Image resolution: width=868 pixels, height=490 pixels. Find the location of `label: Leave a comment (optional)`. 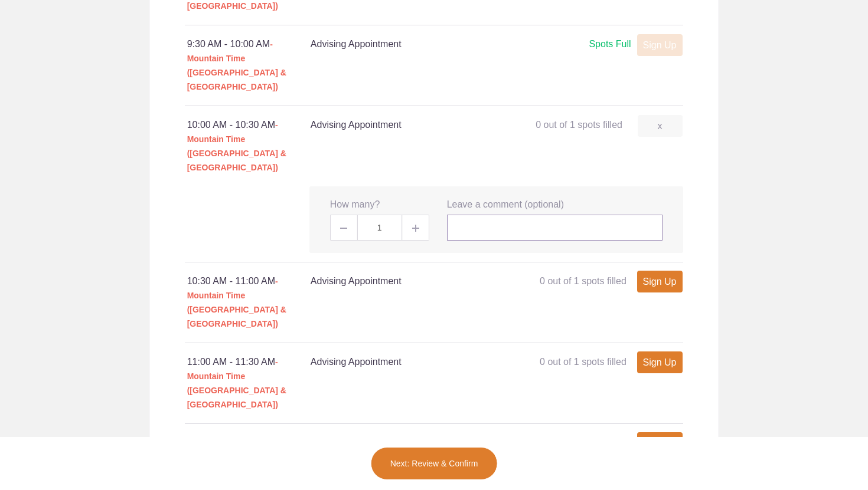

label: Leave a comment (optional) is located at coordinates (505, 205).